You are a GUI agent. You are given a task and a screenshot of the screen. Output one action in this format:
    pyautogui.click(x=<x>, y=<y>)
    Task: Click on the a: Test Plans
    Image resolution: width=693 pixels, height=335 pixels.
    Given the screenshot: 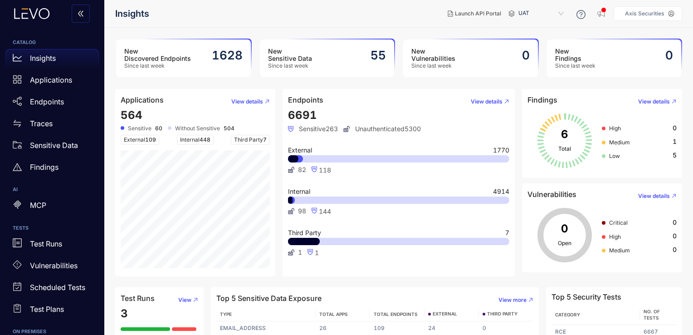 What is the action you would take?
    pyautogui.click(x=52, y=311)
    